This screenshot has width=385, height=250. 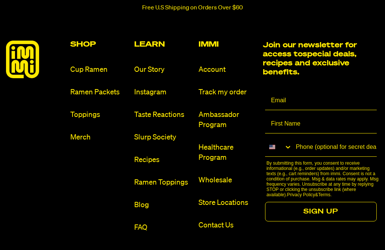 What do you see at coordinates (192, 8) in the screenshot?
I see `p: Free U.S Shipping on Orders Over $60` at bounding box center [192, 8].